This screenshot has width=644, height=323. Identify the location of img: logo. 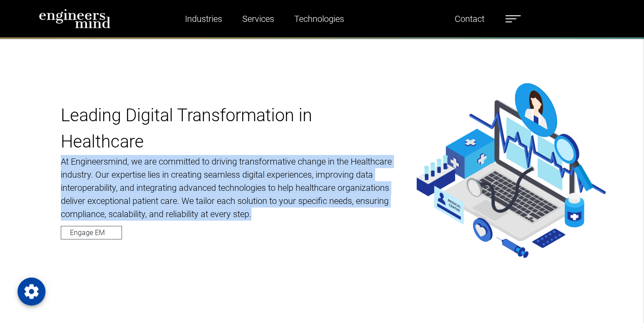
(75, 18).